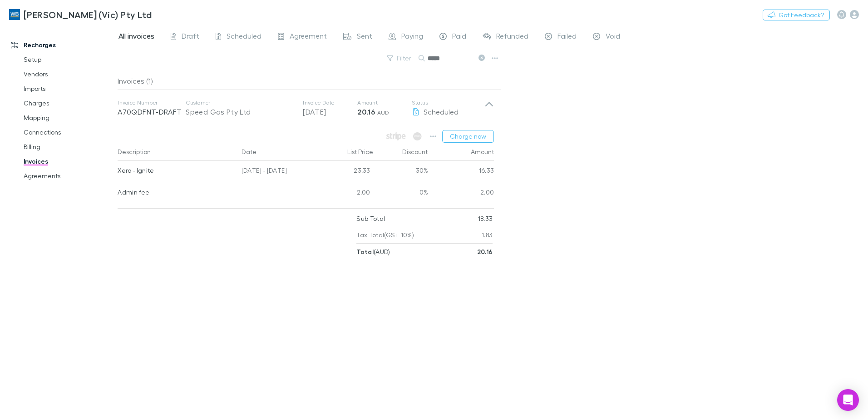 This screenshot has width=868, height=420. Describe the element at coordinates (190, 37) in the screenshot. I see `span: Draft` at that location.